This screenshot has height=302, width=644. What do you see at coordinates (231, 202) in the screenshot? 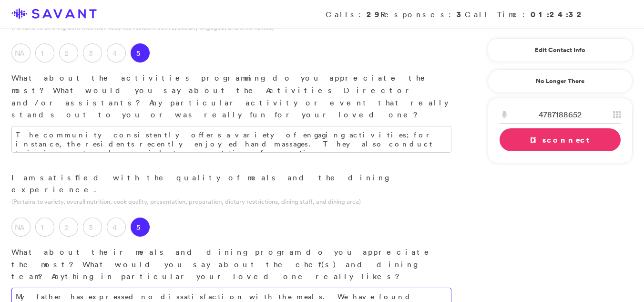
I see `p: (Pertains to variety, overall nutrition, cook quality, presentation, preparation, dietary restric...` at bounding box center [231, 202].